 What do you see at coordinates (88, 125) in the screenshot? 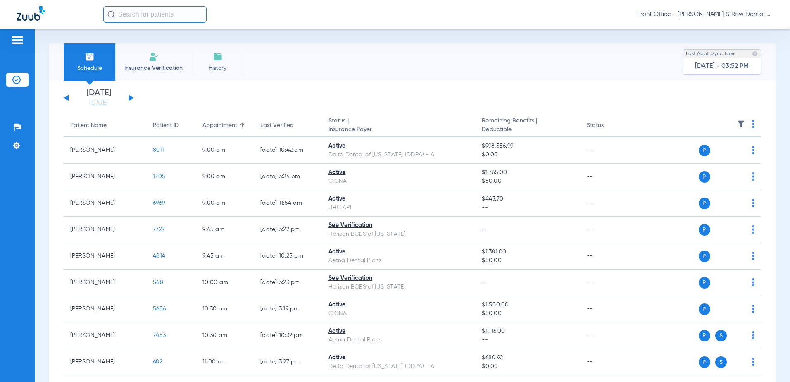
I see `div: Patient Name` at bounding box center [88, 125].